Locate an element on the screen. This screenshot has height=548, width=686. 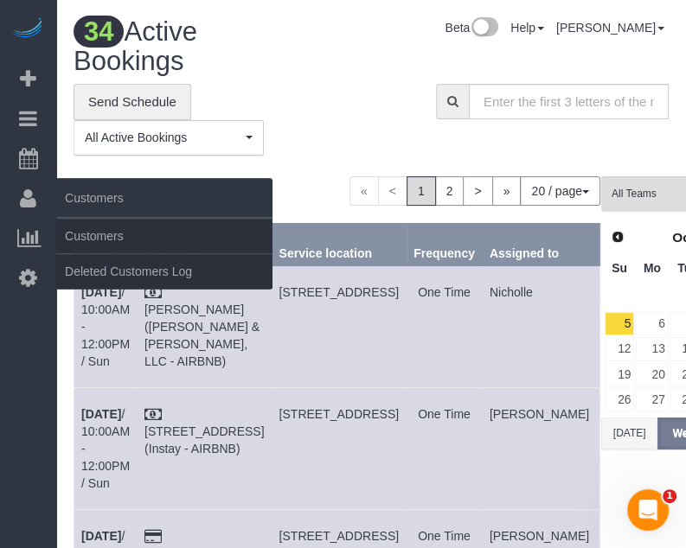
a: Send Schedule is located at coordinates (132, 102).